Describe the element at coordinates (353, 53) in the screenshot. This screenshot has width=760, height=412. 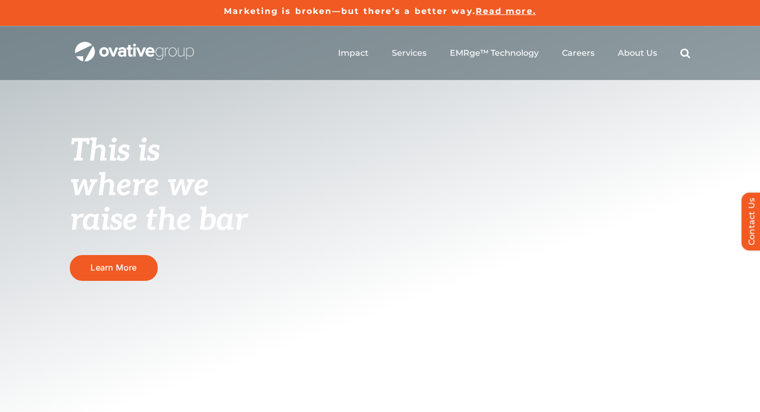
I see `span: Impact` at that location.